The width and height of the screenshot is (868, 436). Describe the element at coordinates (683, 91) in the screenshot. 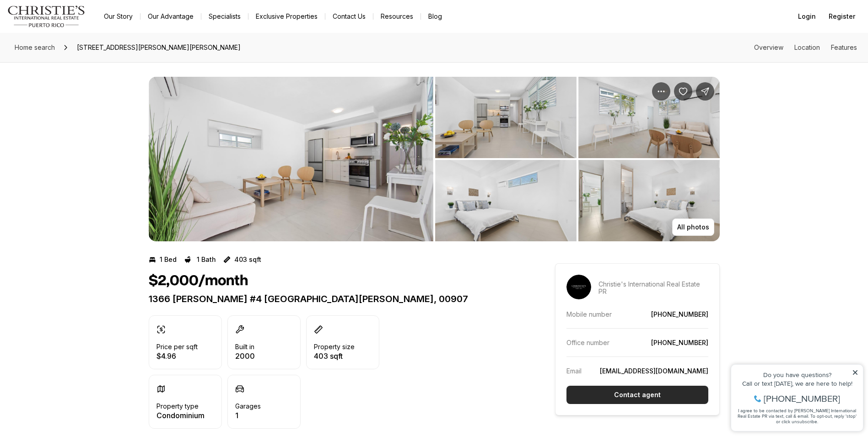

I see `button: Save Property: 1366 WILSON #4` at that location.